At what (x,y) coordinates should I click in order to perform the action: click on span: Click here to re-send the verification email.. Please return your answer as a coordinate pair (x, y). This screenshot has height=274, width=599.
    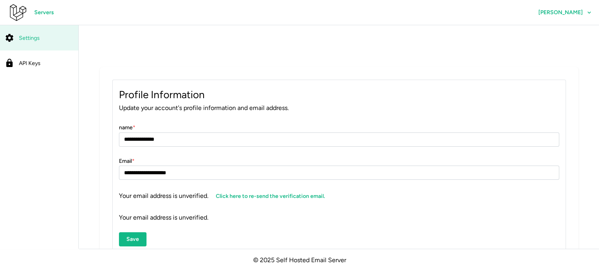
    Looking at the image, I should click on (270, 196).